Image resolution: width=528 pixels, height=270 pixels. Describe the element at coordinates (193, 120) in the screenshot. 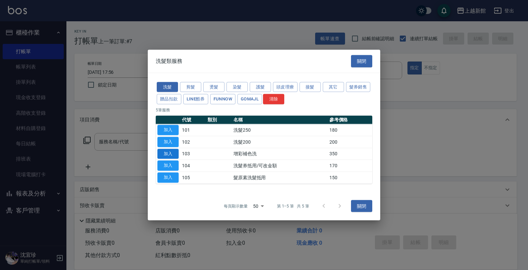

I see `th: 代號` at that location.